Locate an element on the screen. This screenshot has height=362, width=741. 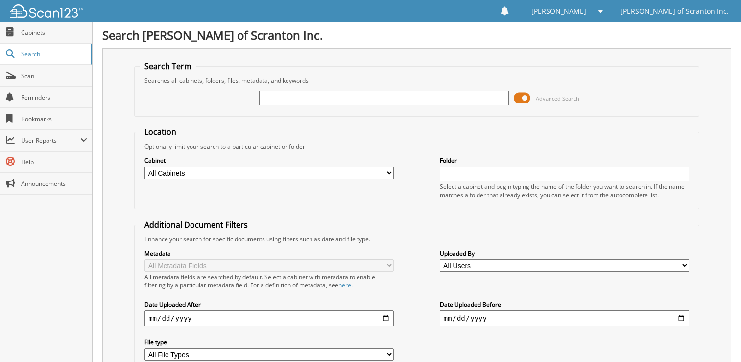
span: Cabinets is located at coordinates (54, 32).